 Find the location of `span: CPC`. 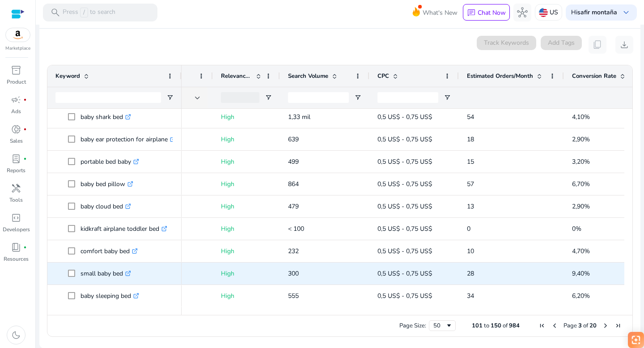

span: CPC is located at coordinates (383, 76).